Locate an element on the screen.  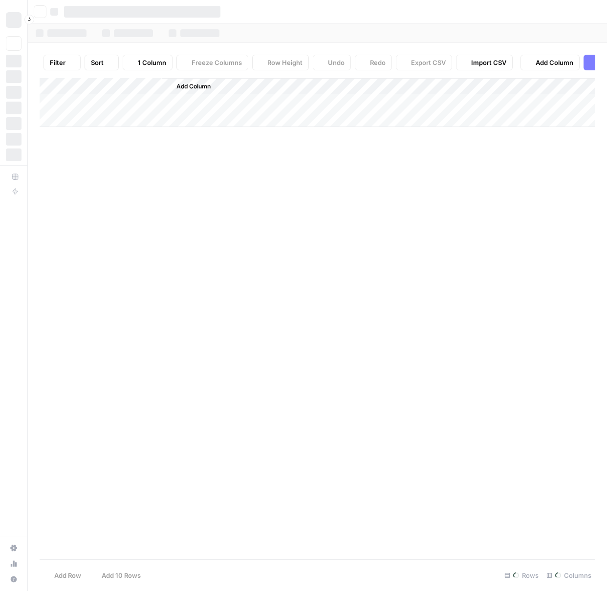
button: Row Height is located at coordinates (281, 63).